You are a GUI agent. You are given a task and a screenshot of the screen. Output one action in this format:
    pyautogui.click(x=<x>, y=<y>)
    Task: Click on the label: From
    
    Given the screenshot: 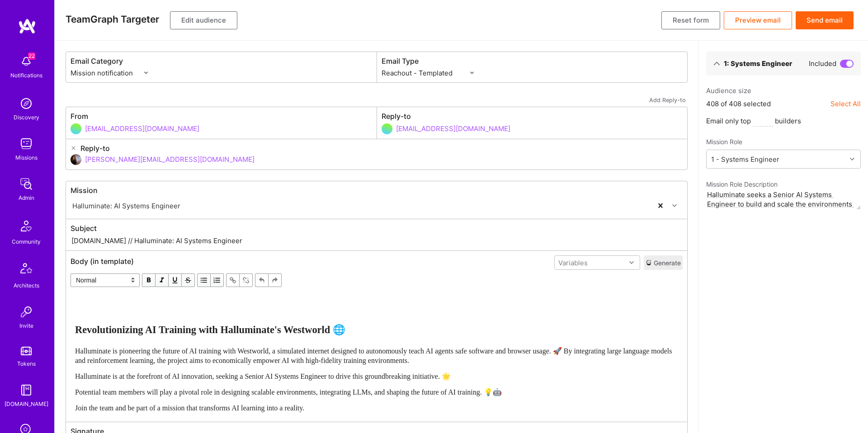 What is the action you would take?
    pyautogui.click(x=221, y=116)
    